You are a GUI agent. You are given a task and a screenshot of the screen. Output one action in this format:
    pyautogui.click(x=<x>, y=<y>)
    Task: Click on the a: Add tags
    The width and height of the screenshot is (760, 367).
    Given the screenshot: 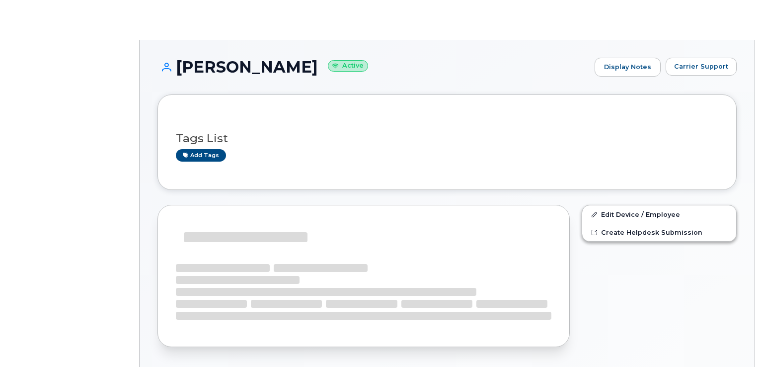 What is the action you would take?
    pyautogui.click(x=201, y=155)
    